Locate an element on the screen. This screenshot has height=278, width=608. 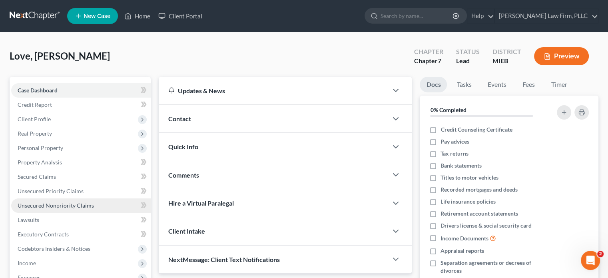
span: Executory Contracts is located at coordinates (43, 234).